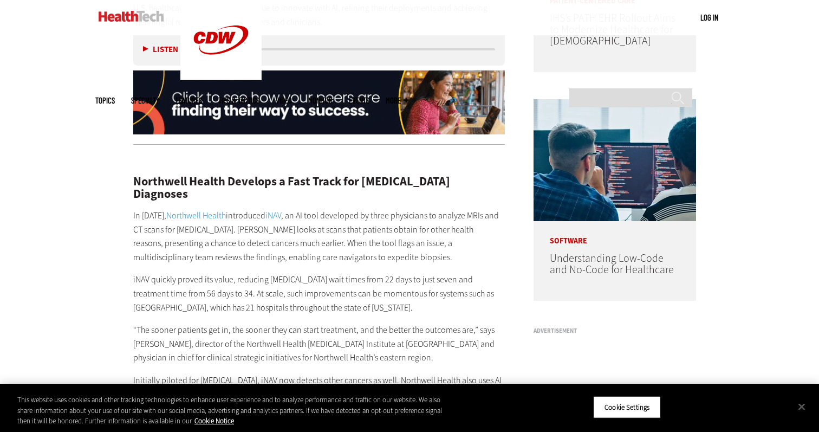 This screenshot has height=432, width=819. What do you see at coordinates (627, 407) in the screenshot?
I see `button: Cookie Settings` at bounding box center [627, 407].